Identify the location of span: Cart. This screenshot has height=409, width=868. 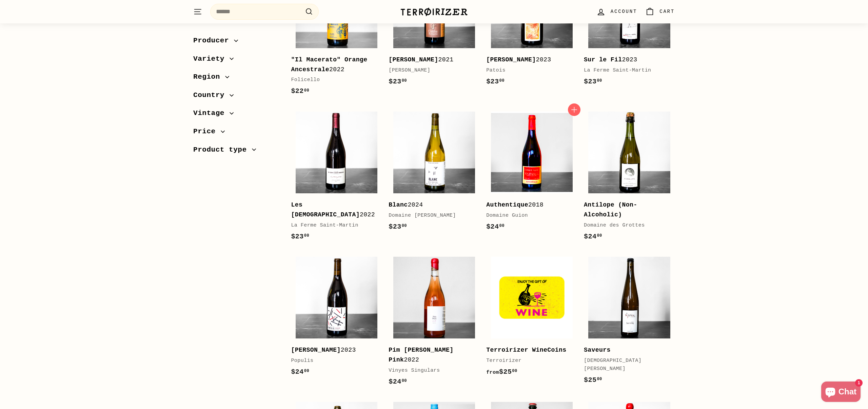
(667, 12).